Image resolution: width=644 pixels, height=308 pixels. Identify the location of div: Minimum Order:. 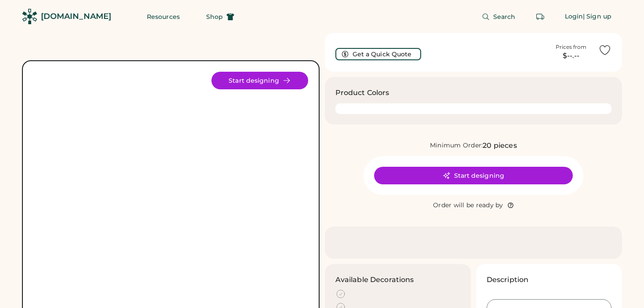
(457, 146).